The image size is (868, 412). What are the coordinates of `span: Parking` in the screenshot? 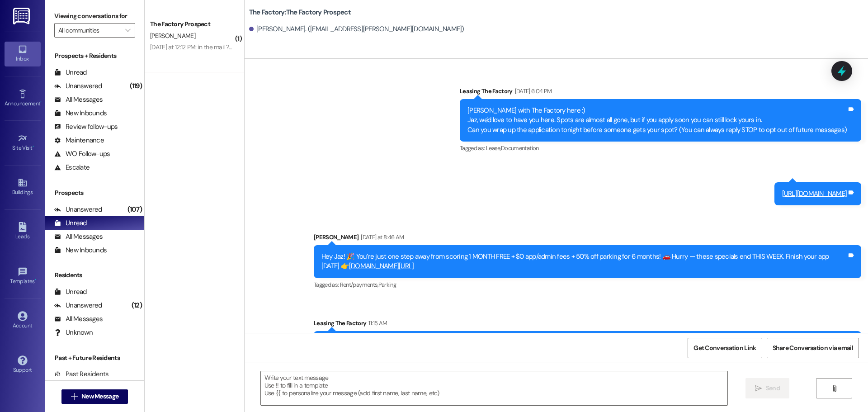 It's located at (387, 284).